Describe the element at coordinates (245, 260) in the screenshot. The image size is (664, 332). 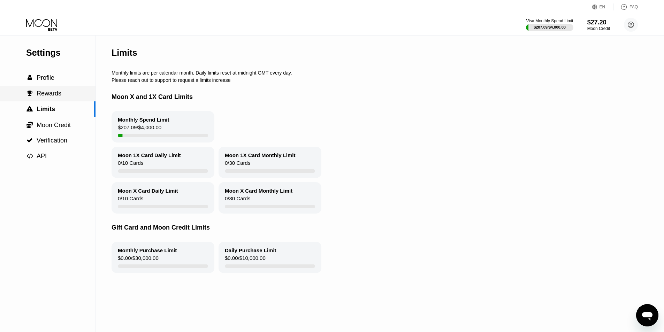
I see `div: $0.00 / $10,000.00` at that location.